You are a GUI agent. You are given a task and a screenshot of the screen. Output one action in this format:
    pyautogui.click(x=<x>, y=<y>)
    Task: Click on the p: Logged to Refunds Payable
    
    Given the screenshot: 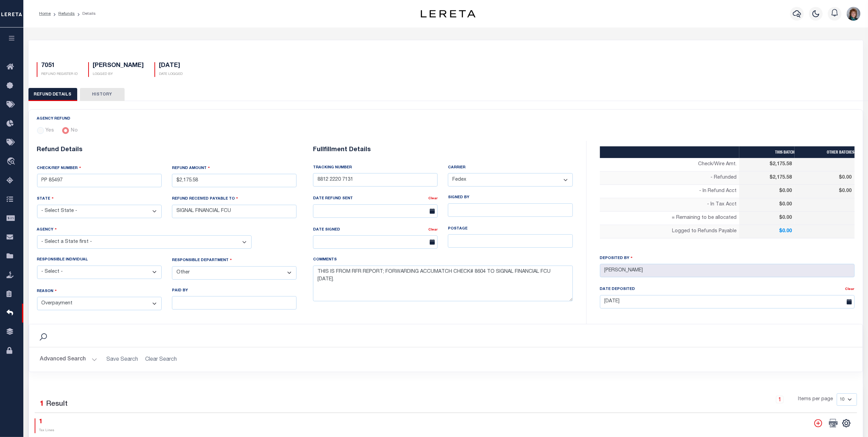 What is the action you would take?
    pyautogui.click(x=670, y=231)
    